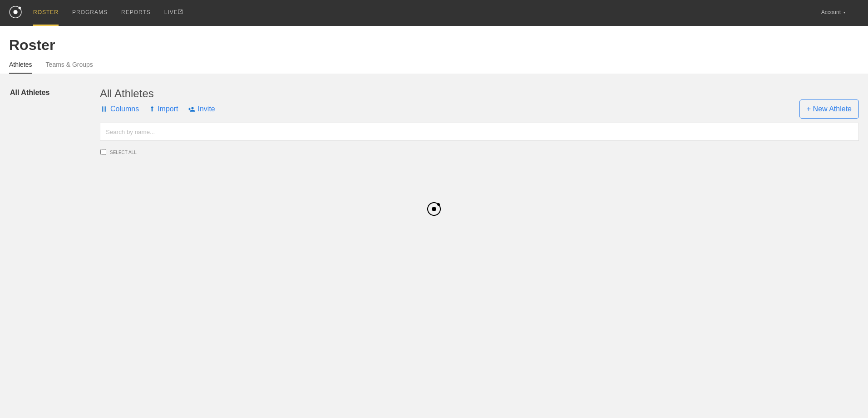 The image size is (868, 418). Describe the element at coordinates (829, 109) in the screenshot. I see `span: + New Athlete` at that location.